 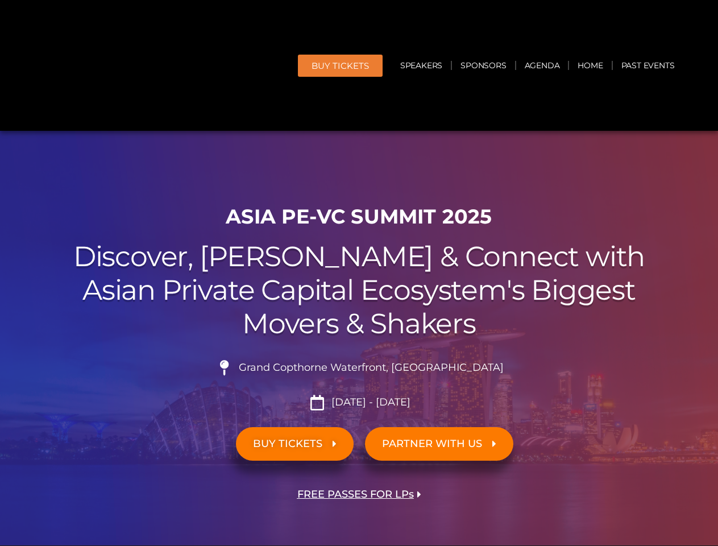 I want to click on a: BUY TICKETS, so click(x=294, y=443).